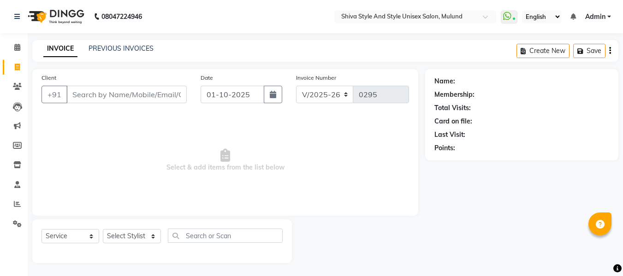 Image resolution: width=623 pixels, height=276 pixels. I want to click on div: Card on file:, so click(453, 121).